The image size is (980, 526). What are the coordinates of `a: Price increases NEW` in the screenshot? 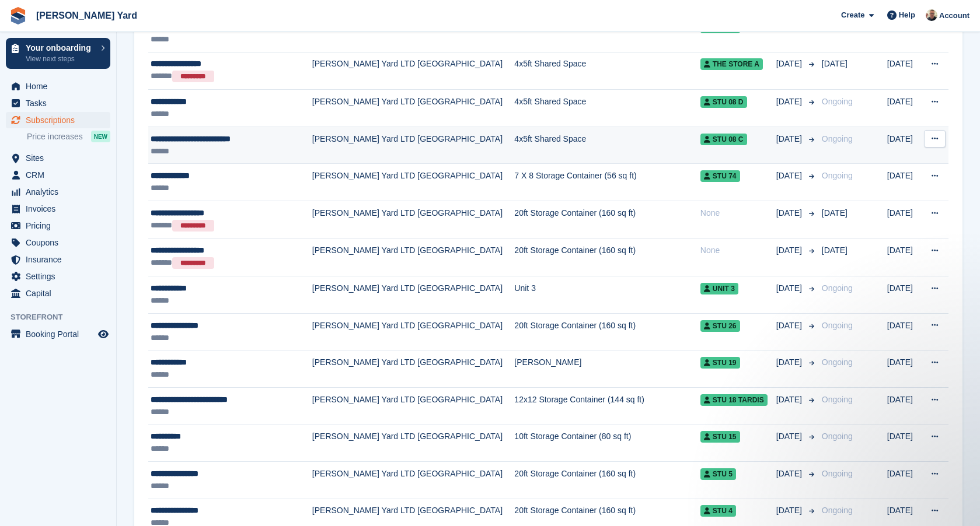 It's located at (69, 137).